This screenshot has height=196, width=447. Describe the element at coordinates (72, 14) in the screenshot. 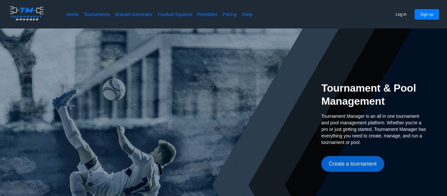

I see `a: Home` at that location.